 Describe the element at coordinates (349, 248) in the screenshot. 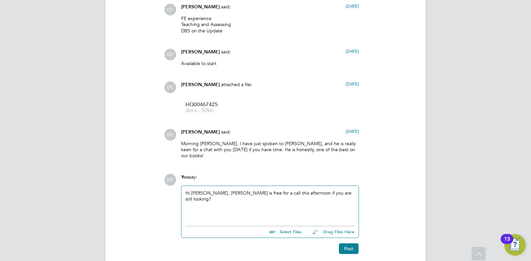

I see `button: Post` at that location.